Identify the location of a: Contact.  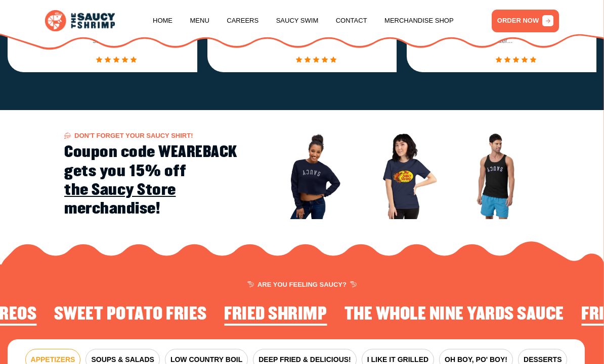
(351, 20).